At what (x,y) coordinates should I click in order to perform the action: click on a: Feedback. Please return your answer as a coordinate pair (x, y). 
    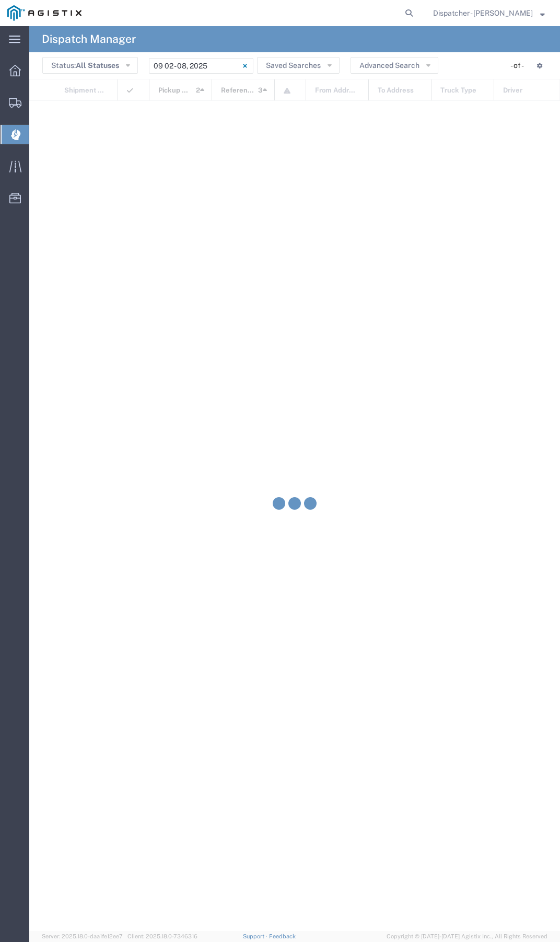
    Looking at the image, I should click on (282, 937).